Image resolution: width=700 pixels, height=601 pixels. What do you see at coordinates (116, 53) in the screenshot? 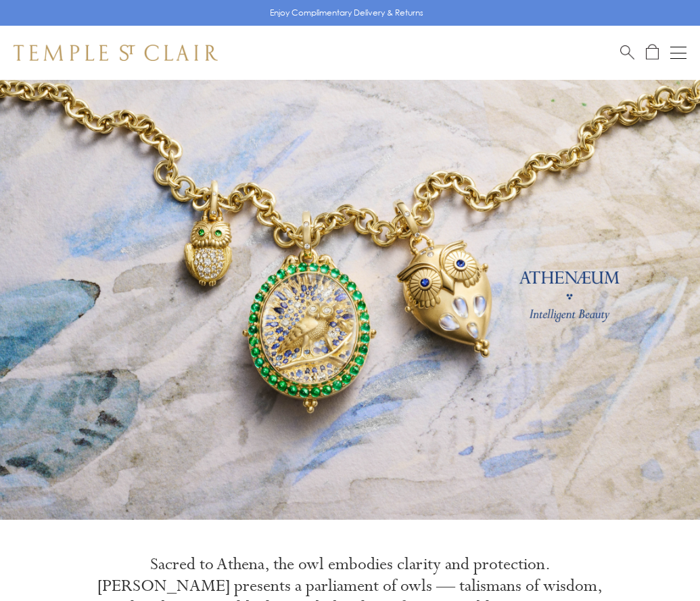
I see `img: Temple St. Clair` at bounding box center [116, 53].